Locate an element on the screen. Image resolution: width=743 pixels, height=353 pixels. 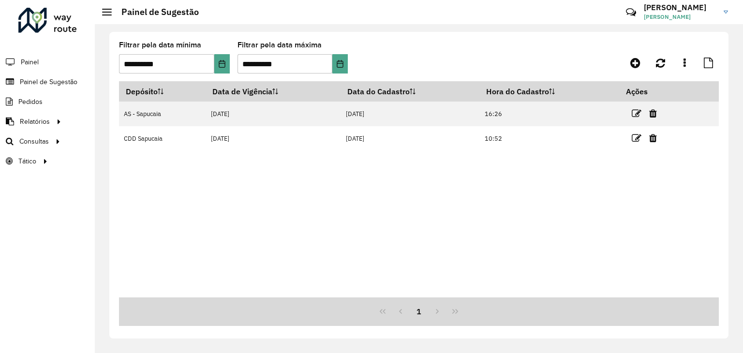
th: Ações is located at coordinates (648, 91).